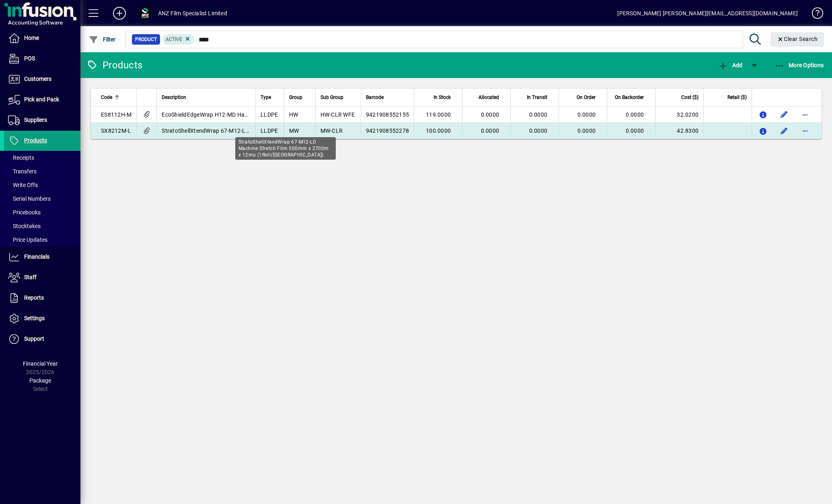 The width and height of the screenshot is (832, 504). Describe the element at coordinates (799, 65) in the screenshot. I see `span: More Options` at that location.